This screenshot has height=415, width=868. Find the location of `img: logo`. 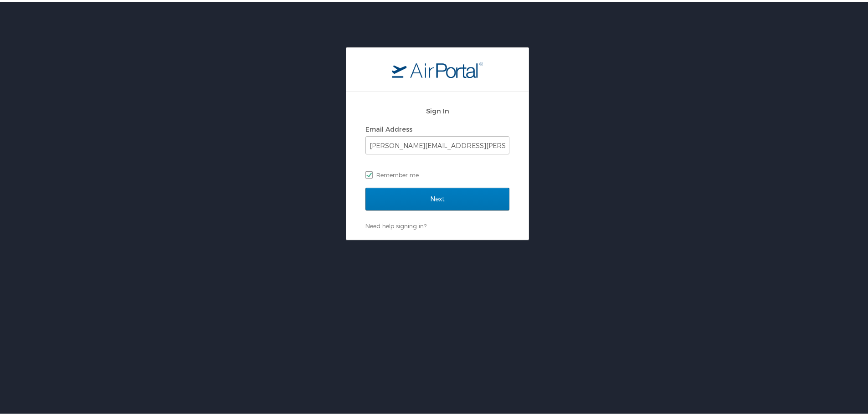

img: logo is located at coordinates (438, 68).